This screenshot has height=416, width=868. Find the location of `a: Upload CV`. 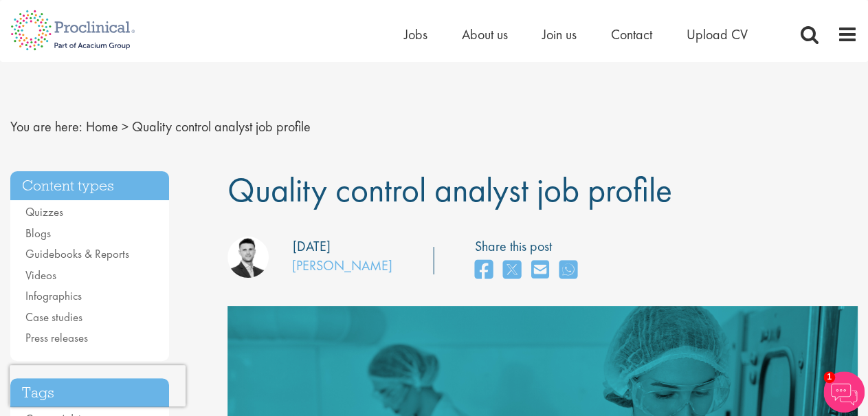

a: Upload CV is located at coordinates (717, 35).